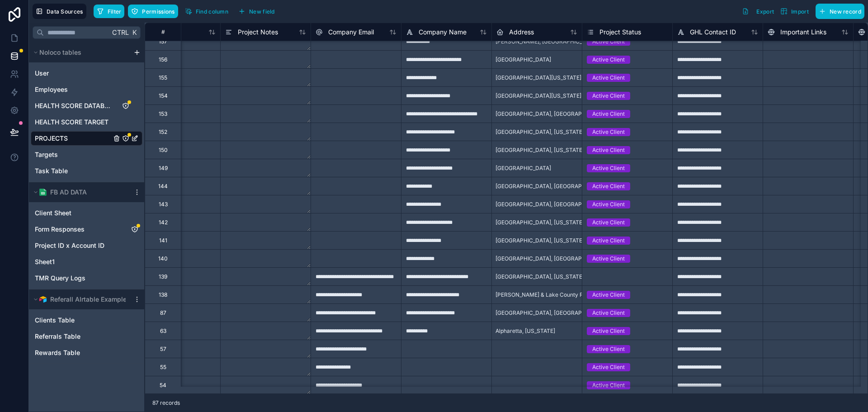 The image size is (868, 412). What do you see at coordinates (163, 41) in the screenshot?
I see `div: 157` at bounding box center [163, 41].